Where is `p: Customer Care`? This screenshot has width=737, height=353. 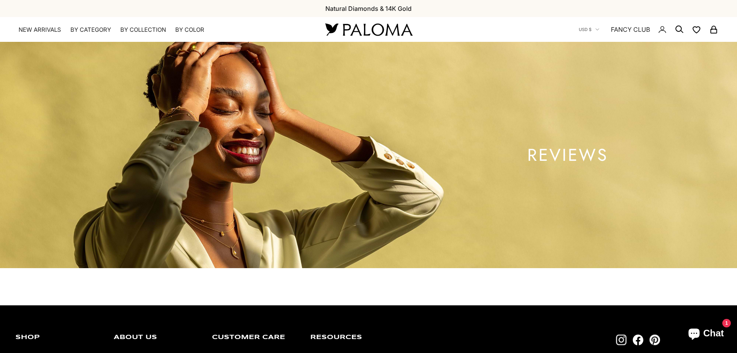
p: Customer Care is located at coordinates (255, 337).